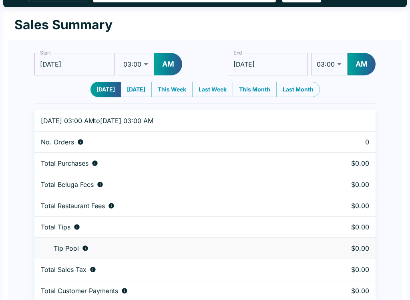  What do you see at coordinates (56, 227) in the screenshot?
I see `p: Total Tips` at bounding box center [56, 227].